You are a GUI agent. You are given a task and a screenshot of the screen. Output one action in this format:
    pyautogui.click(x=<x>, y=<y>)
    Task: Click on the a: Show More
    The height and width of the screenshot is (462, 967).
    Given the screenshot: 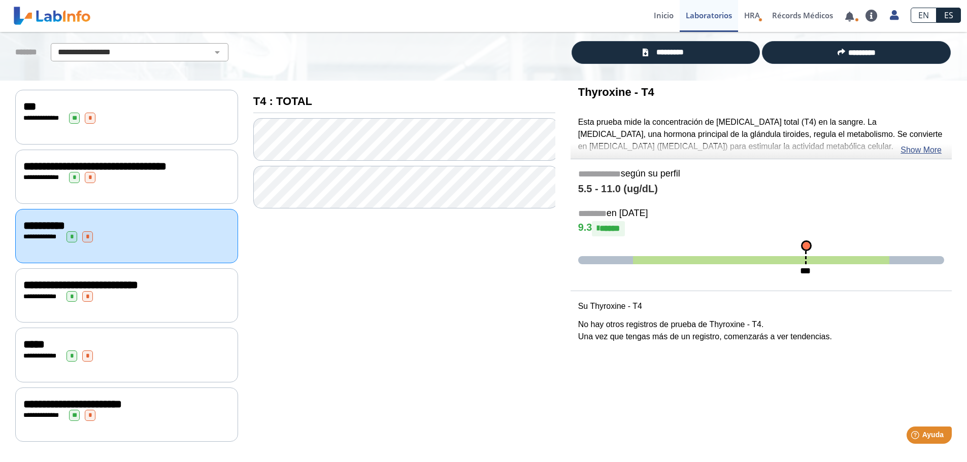 What is the action you would take?
    pyautogui.click(x=920, y=150)
    